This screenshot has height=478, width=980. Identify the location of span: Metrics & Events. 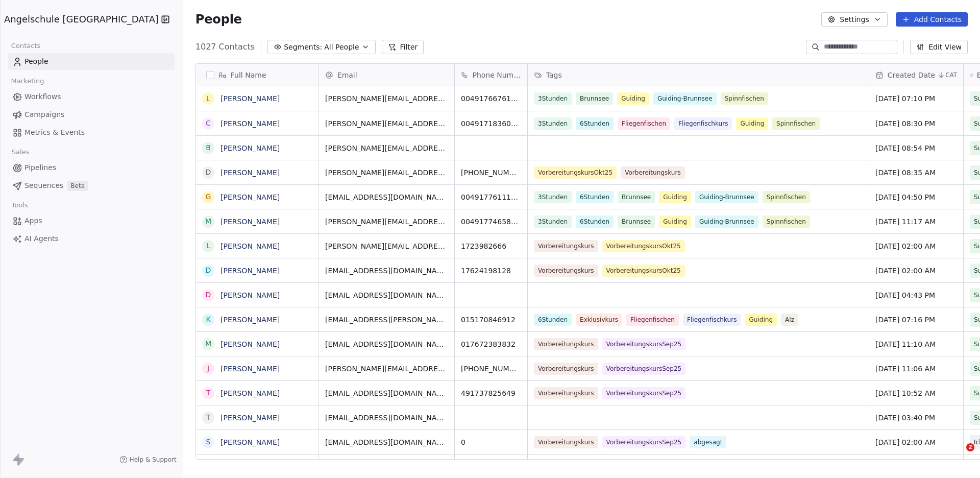
(54, 132).